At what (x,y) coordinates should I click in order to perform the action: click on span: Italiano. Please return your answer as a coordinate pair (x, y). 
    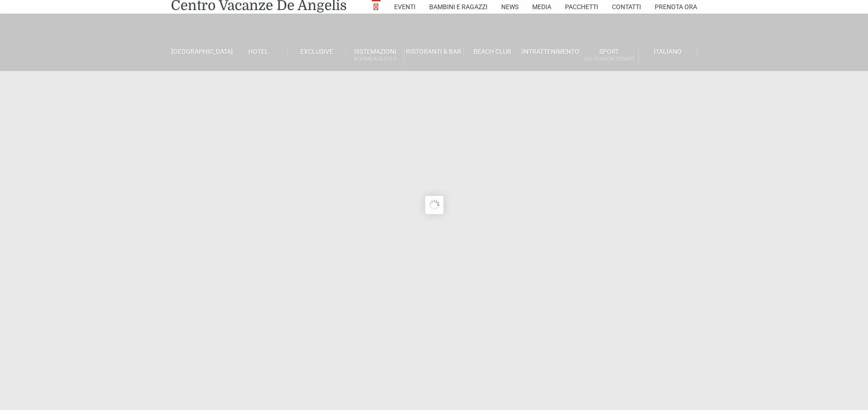
    Looking at the image, I should click on (668, 51).